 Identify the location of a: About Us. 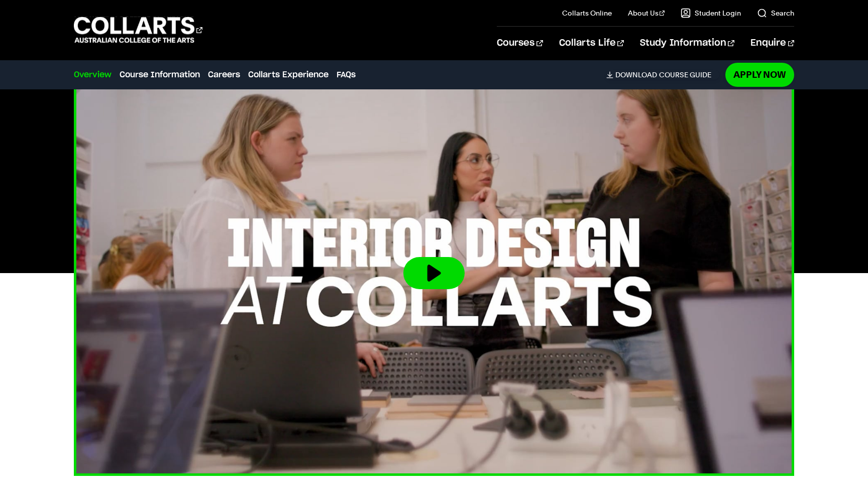
(646, 13).